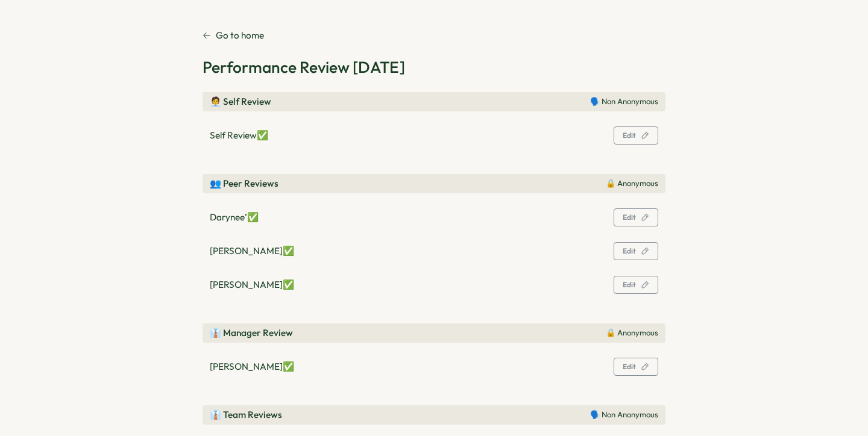  I want to click on p: Self Review ✅, so click(239, 135).